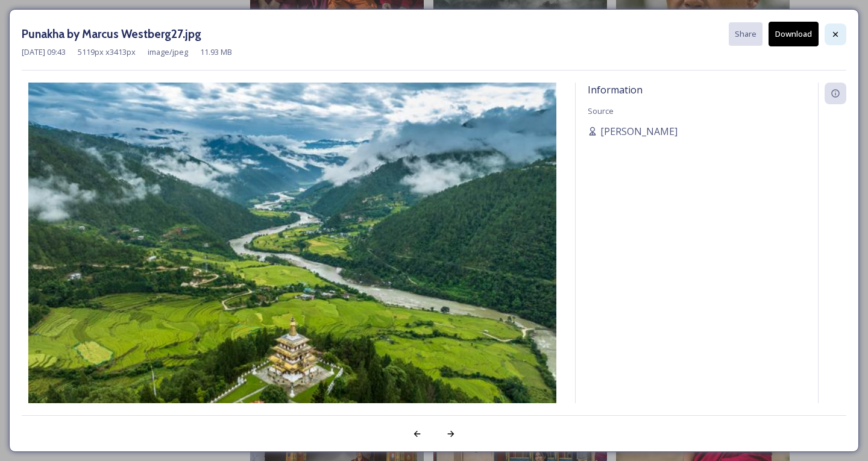 The height and width of the screenshot is (461, 868). Describe the element at coordinates (216, 52) in the screenshot. I see `span: 11.93 MB` at that location.